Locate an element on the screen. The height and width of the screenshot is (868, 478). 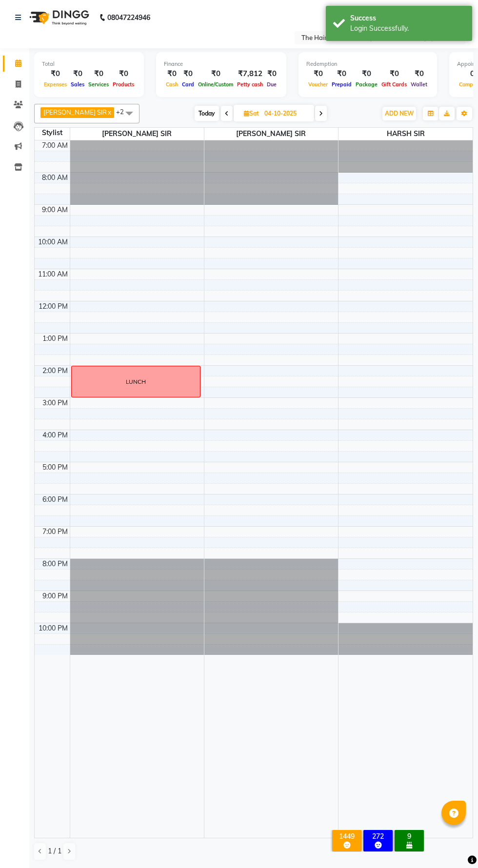
div: 8:00 PM is located at coordinates (55, 564).